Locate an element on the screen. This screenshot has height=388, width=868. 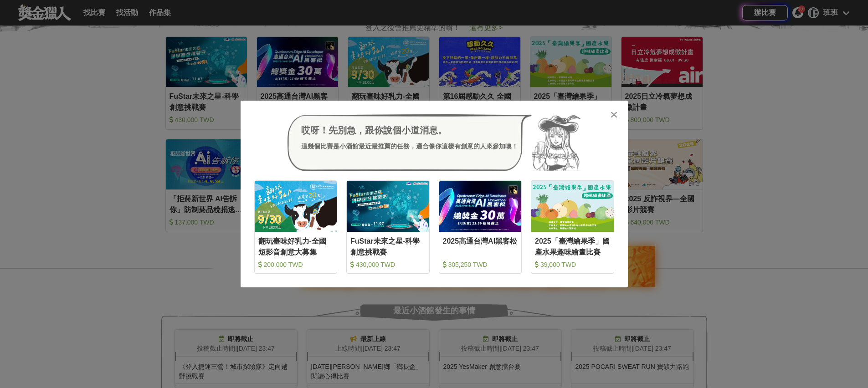
div: 430,000 TWD is located at coordinates (388, 265).